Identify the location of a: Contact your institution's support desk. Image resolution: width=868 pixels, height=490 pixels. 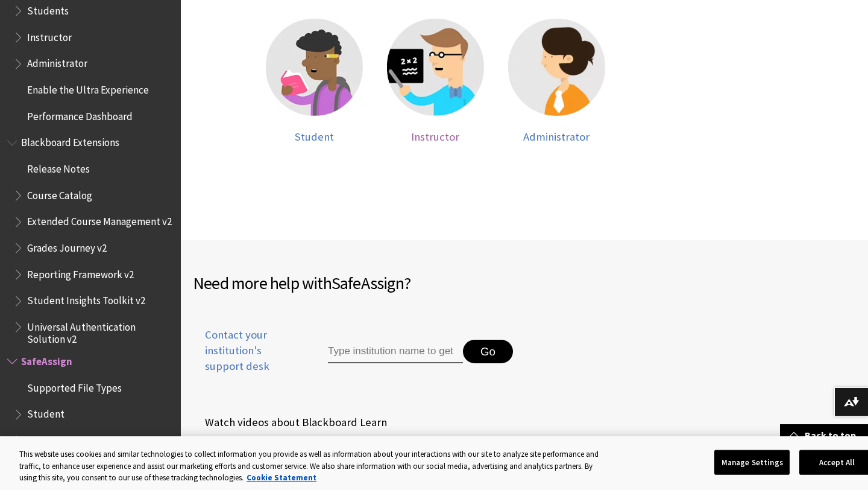
(247, 357).